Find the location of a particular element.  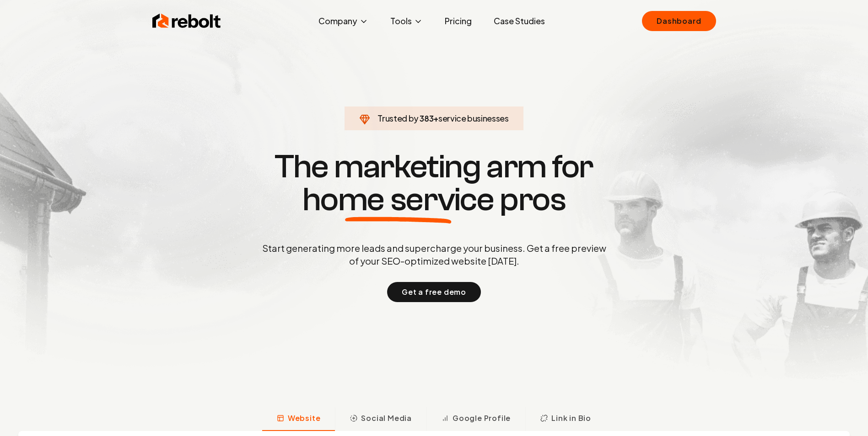

span: Trusted by is located at coordinates (398, 118).